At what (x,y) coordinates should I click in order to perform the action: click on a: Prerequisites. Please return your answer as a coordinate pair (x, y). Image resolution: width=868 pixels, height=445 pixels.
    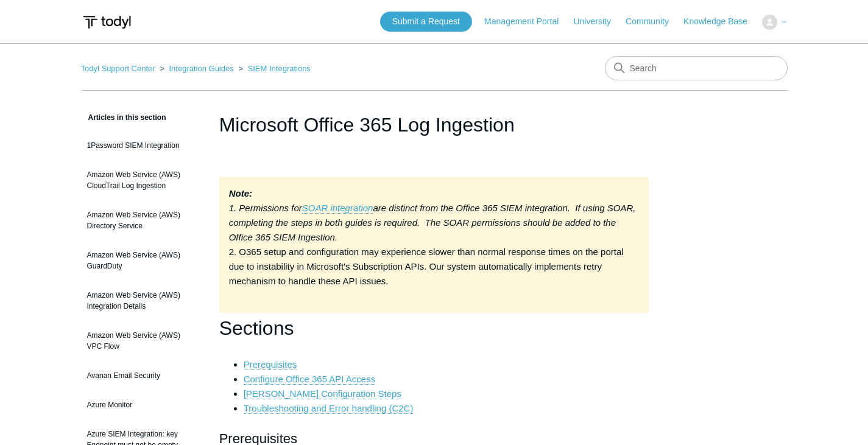
    Looking at the image, I should click on (271, 364).